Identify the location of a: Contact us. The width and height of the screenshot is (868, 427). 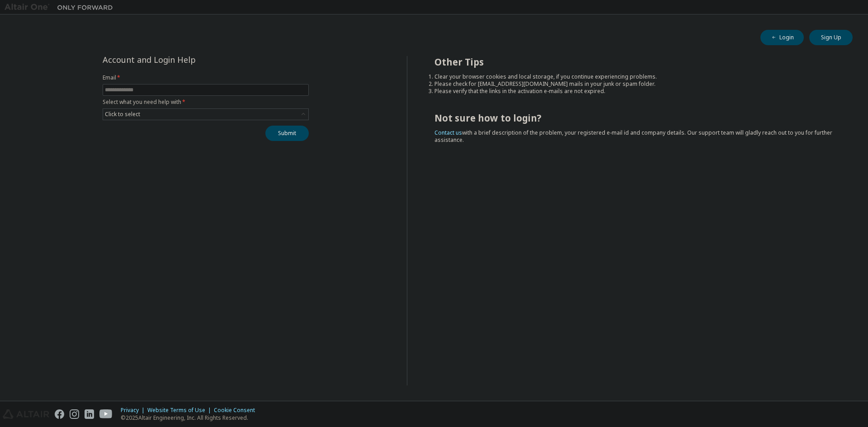
(448, 133).